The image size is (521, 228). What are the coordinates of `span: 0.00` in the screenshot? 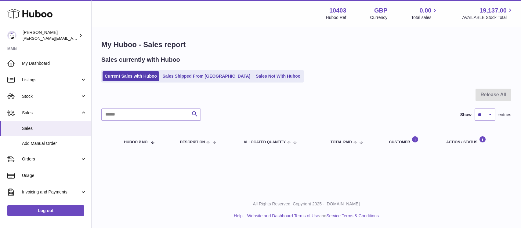 It's located at (426, 10).